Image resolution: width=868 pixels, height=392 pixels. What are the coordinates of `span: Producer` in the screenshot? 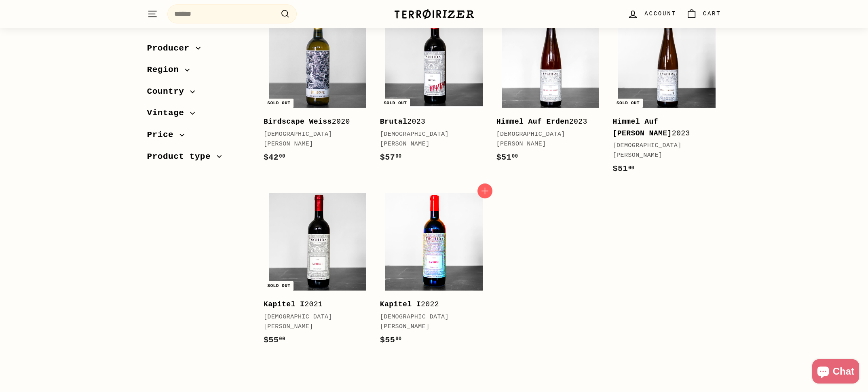 It's located at (172, 48).